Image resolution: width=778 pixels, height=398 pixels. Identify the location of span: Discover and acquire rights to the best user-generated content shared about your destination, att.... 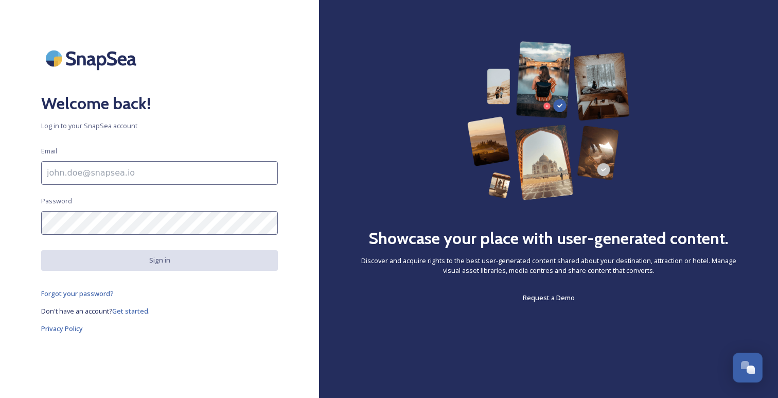
(549, 266).